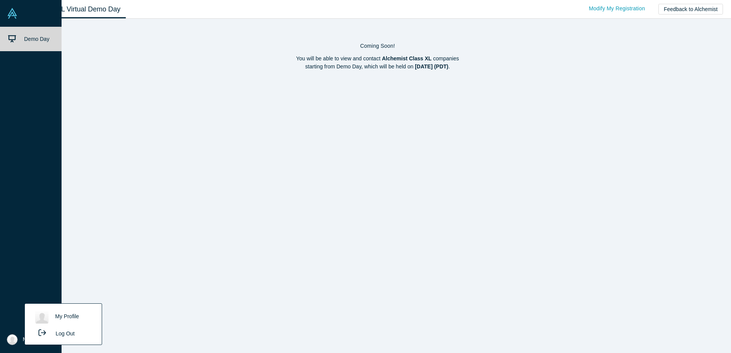  Describe the element at coordinates (12, 13) in the screenshot. I see `img: Alchemist Vault Logo` at that location.